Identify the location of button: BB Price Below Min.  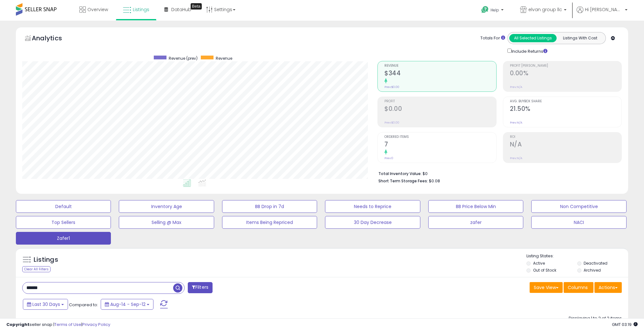
(476, 206).